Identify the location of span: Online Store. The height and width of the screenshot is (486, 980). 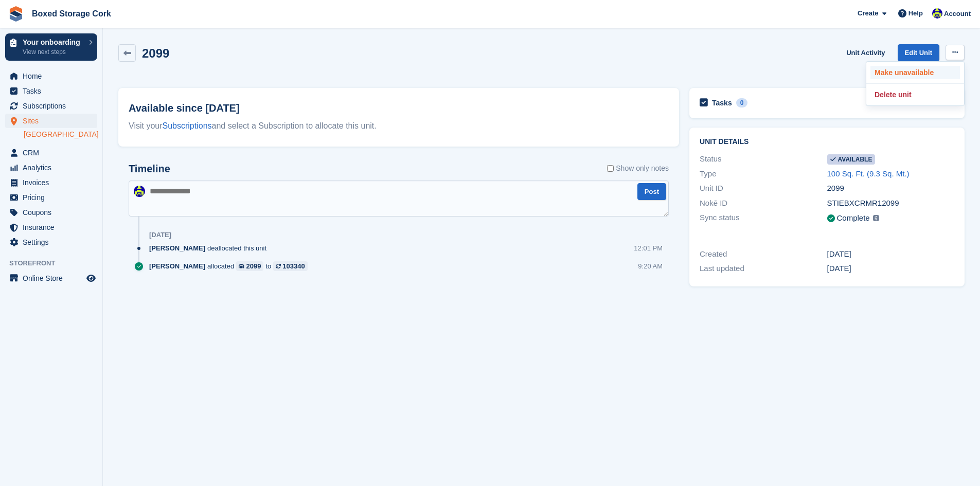
(53, 278).